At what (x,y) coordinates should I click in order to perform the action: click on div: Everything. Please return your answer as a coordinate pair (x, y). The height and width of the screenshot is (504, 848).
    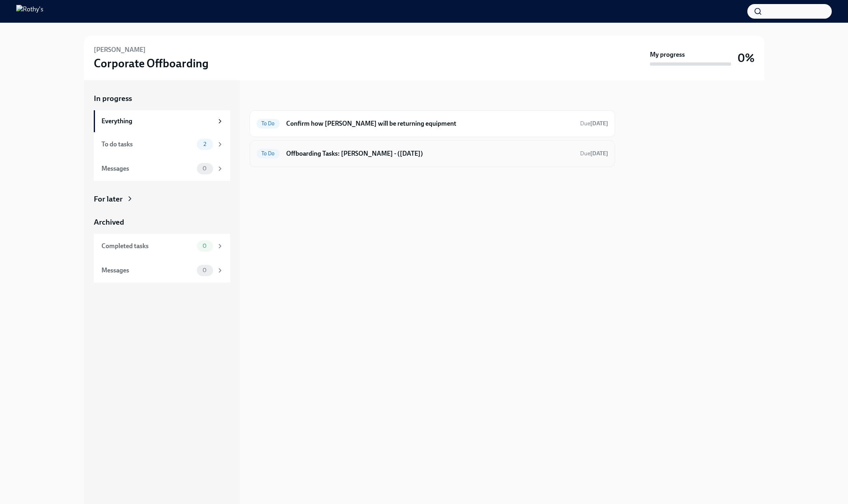
    Looking at the image, I should click on (157, 121).